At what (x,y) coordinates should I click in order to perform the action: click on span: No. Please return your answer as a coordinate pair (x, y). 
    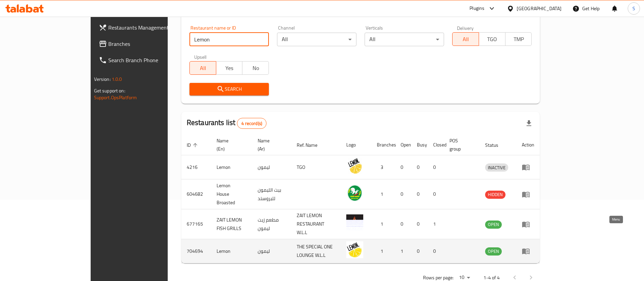
    Looking at the image, I should click on (256, 68).